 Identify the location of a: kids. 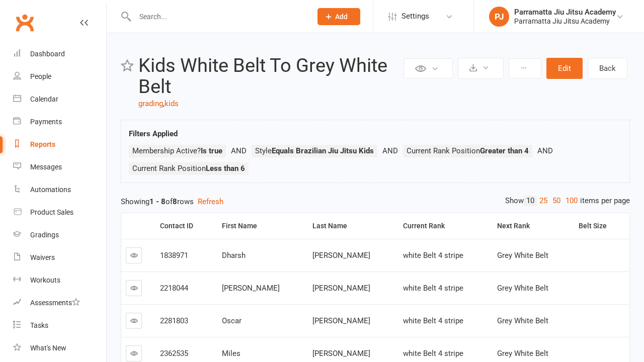
(172, 104).